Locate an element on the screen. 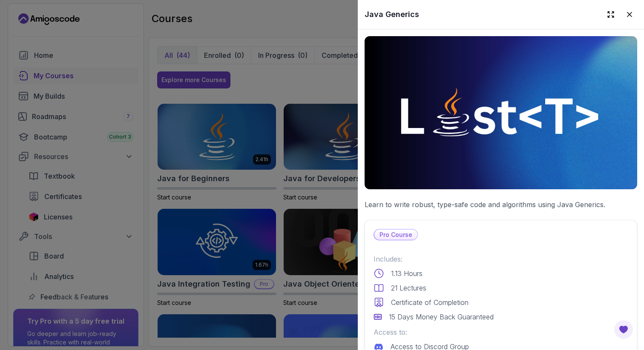  p: 1.13 Hours is located at coordinates (407, 273).